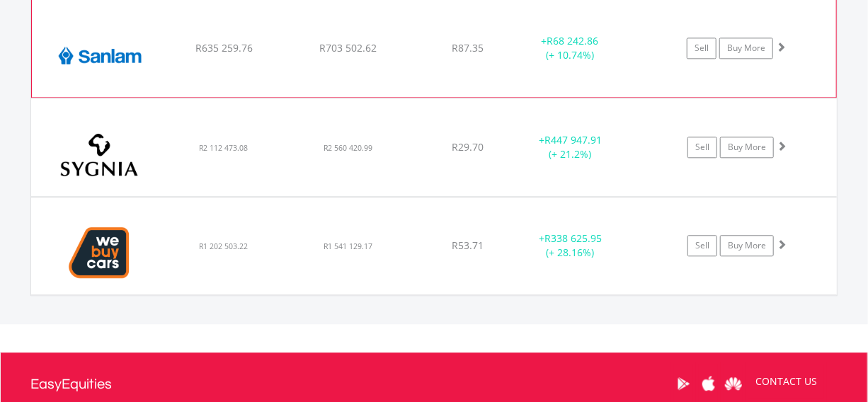  I want to click on div: + (+ 28.16%), so click(570, 246).